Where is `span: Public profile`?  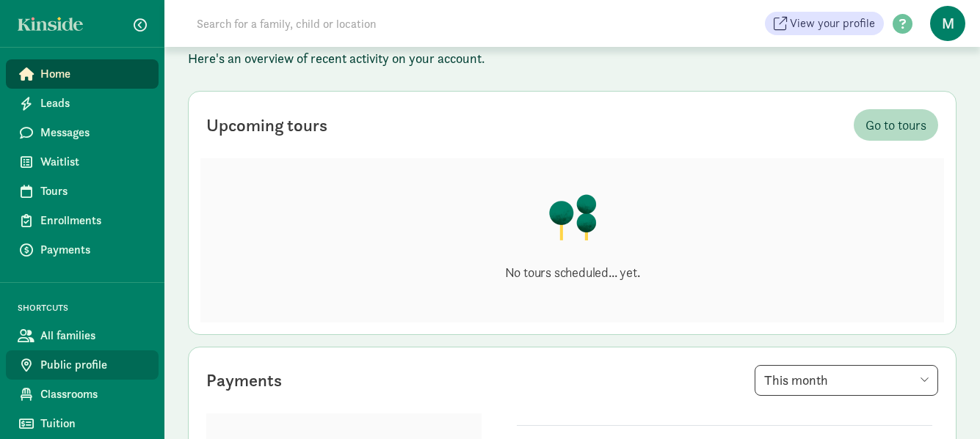 span: Public profile is located at coordinates (93, 365).